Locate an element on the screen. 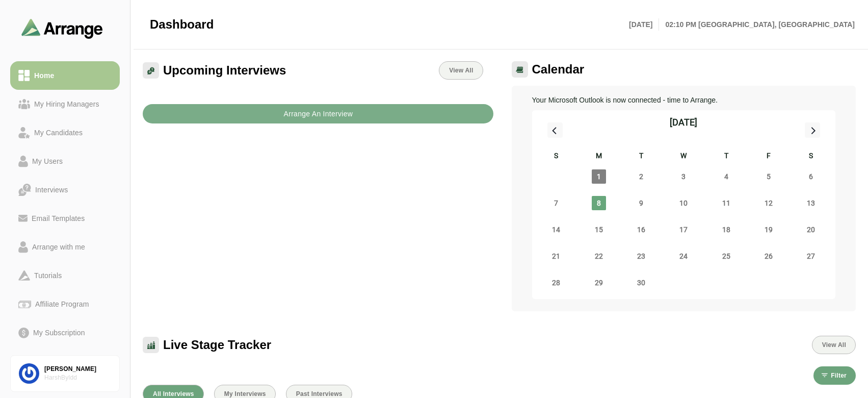 The image size is (868, 398). a: Home is located at coordinates (65, 76).